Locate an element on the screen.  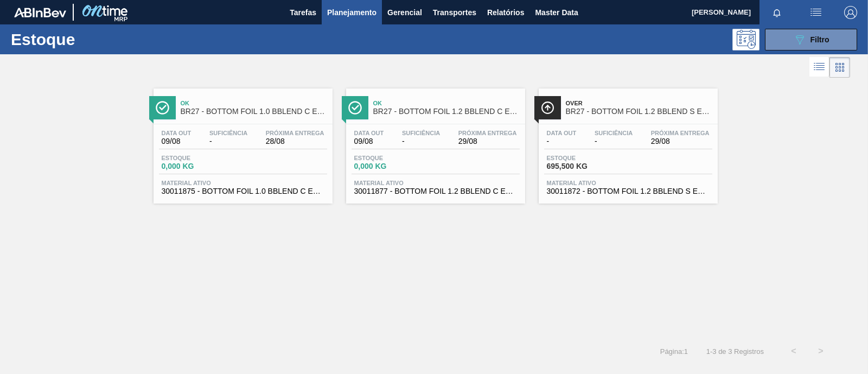
span: Over is located at coordinates (638, 103).